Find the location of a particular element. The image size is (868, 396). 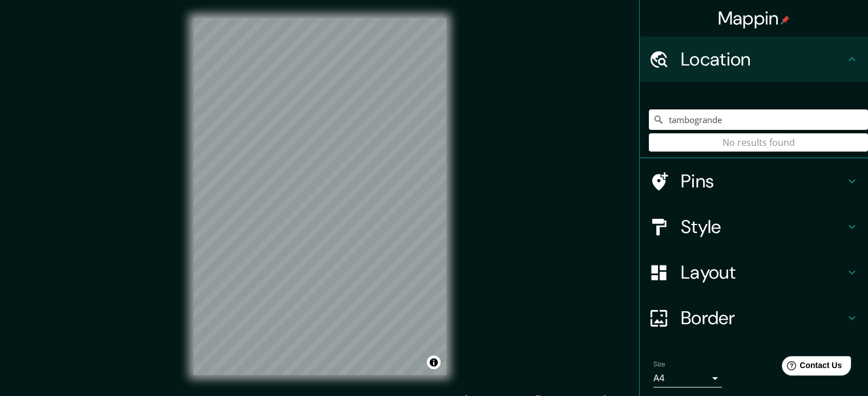

input: Pick your city or area is located at coordinates (758, 120).